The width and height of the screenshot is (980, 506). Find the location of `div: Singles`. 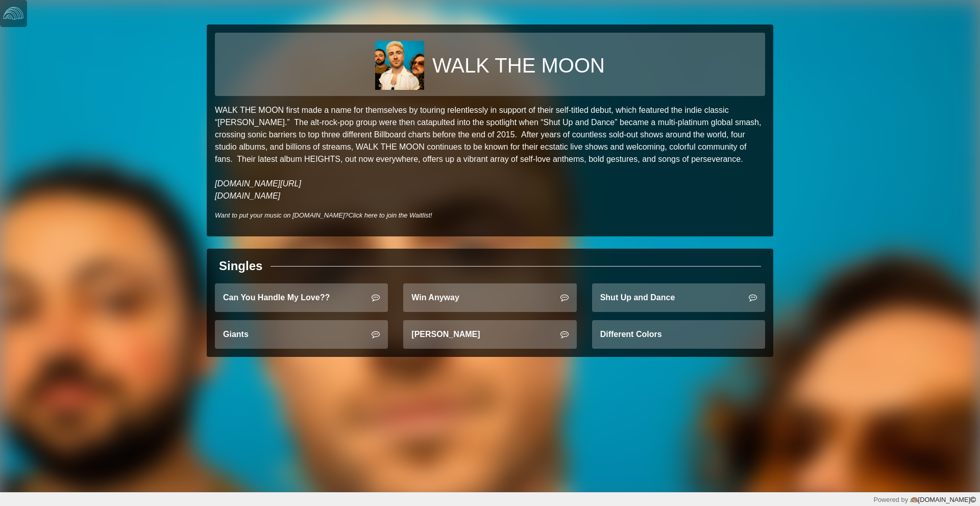

div: Singles is located at coordinates (241, 266).